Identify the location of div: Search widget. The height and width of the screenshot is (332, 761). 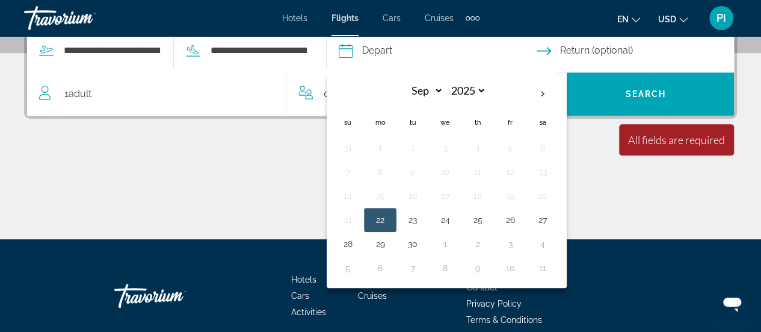
(380, 72).